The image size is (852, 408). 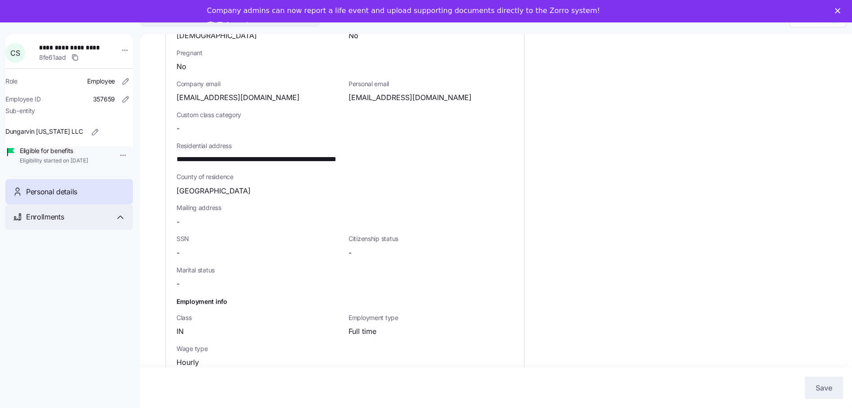 I want to click on span: Employee ID, so click(x=23, y=99).